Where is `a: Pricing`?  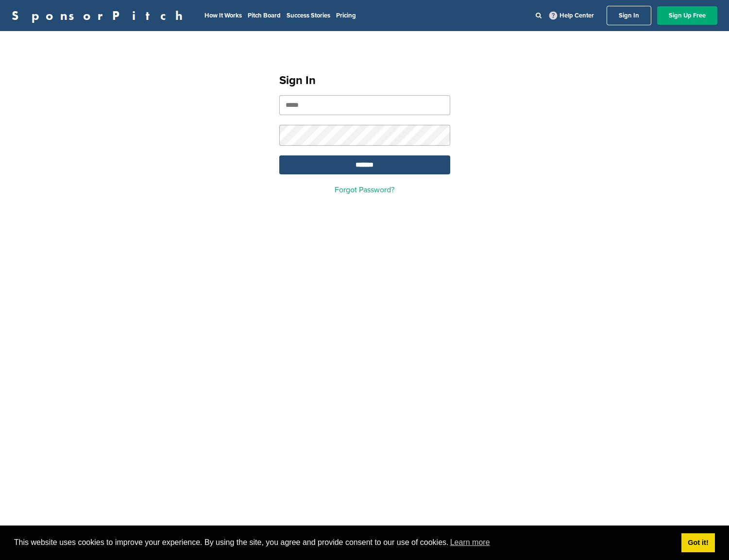
a: Pricing is located at coordinates (346, 16).